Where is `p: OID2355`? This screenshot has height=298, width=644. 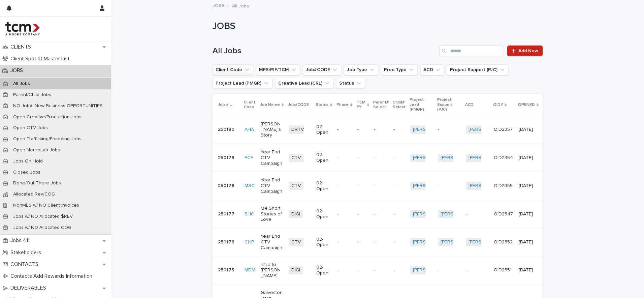 p: OID2355 is located at coordinates (504, 185).